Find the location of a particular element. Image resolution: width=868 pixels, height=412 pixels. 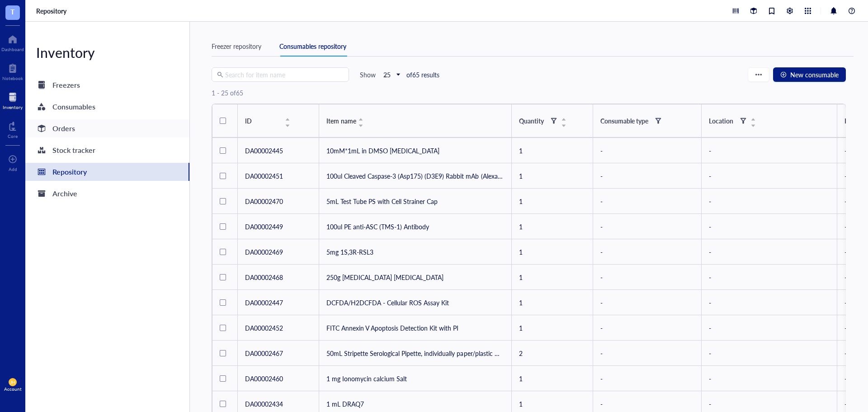

td: DA00002467 is located at coordinates (279, 353).